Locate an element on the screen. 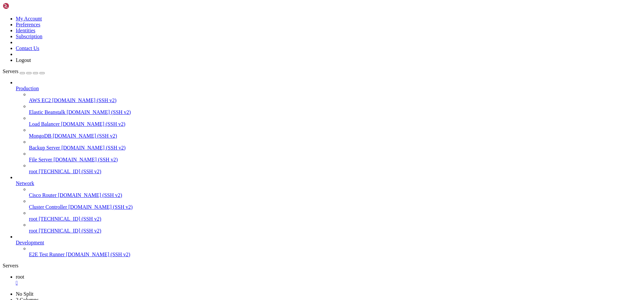 This screenshot has width=631, height=300. a: Network is located at coordinates (322, 183).